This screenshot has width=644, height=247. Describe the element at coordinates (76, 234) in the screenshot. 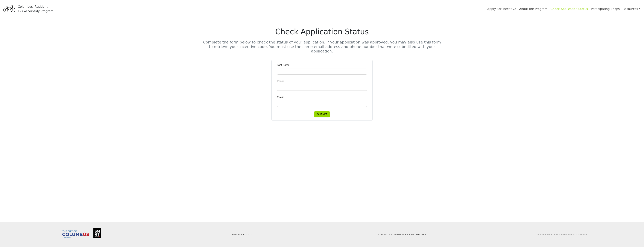

I see `img: Columbus City Council` at that location.